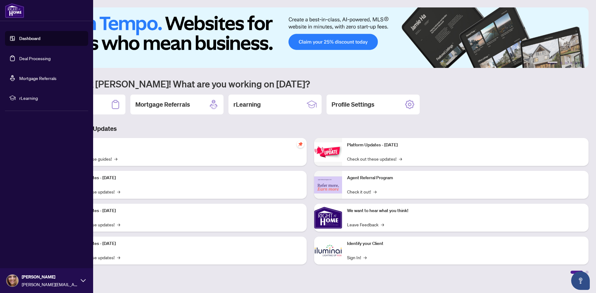  What do you see at coordinates (466, 178) in the screenshot?
I see `p: Agent Referral Program` at bounding box center [466, 178].